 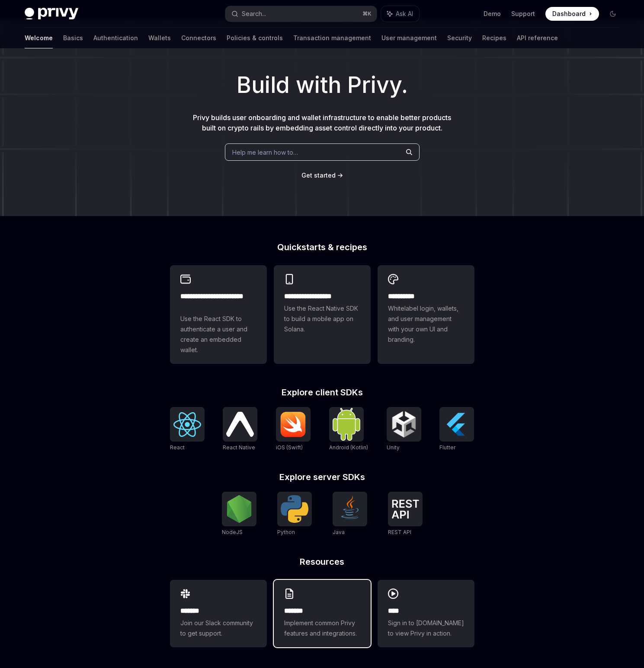 What do you see at coordinates (239, 514) in the screenshot?
I see `a: NodeJSNodeJS` at bounding box center [239, 514].